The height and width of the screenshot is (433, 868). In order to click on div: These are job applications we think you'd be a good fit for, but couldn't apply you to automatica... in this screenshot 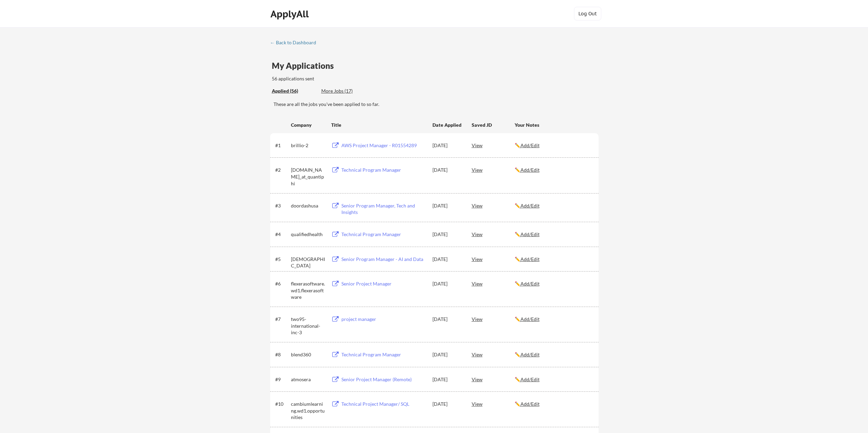, I will do `click(346, 91)`.